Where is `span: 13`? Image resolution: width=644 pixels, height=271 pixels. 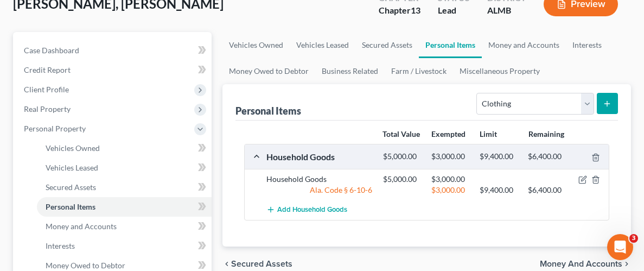 span: 13 is located at coordinates (416, 10).